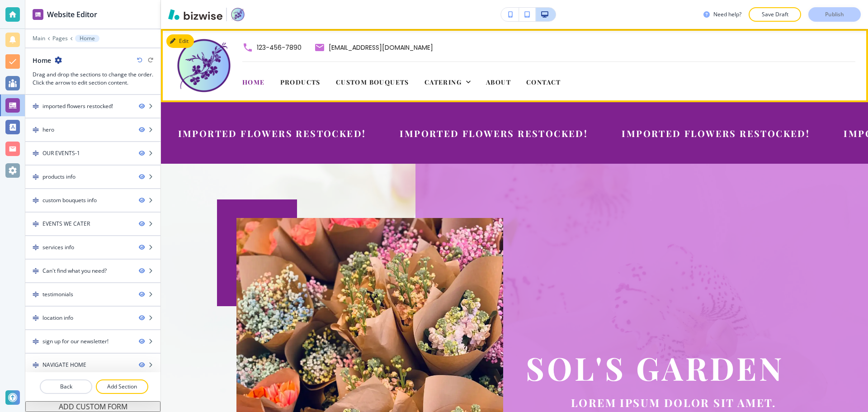 Image resolution: width=868 pixels, height=412 pixels. Describe the element at coordinates (238, 15) in the screenshot. I see `img: Your Logo` at that location.